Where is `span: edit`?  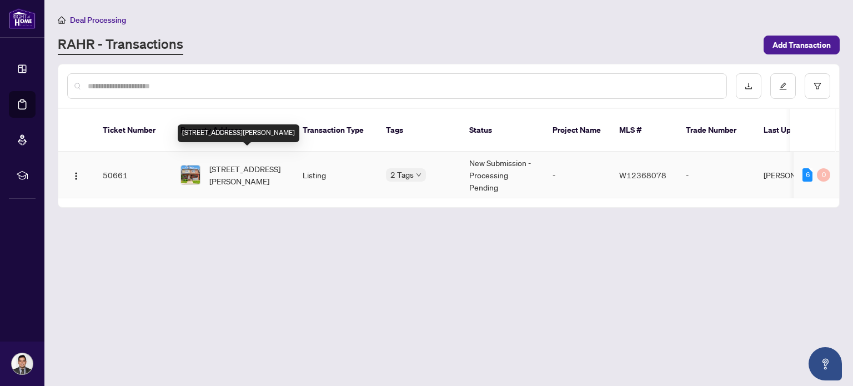
span: edit is located at coordinates (783, 86).